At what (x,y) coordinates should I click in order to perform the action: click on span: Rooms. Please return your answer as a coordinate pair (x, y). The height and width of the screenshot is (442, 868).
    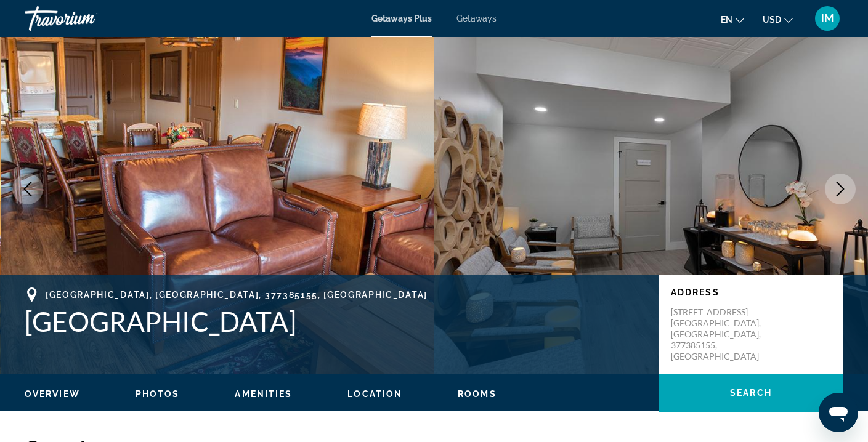
    Looking at the image, I should click on (477, 394).